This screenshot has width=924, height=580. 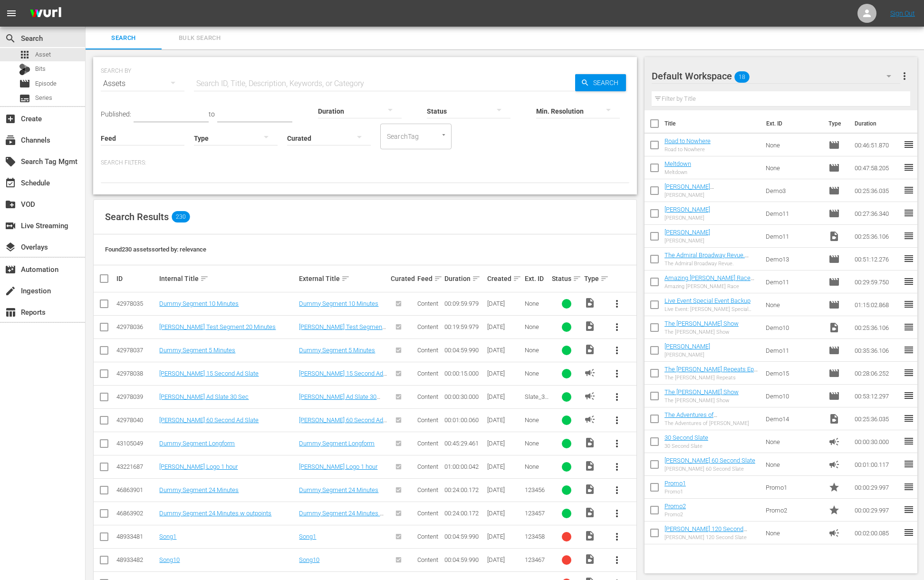 I want to click on th: Type, so click(x=836, y=124).